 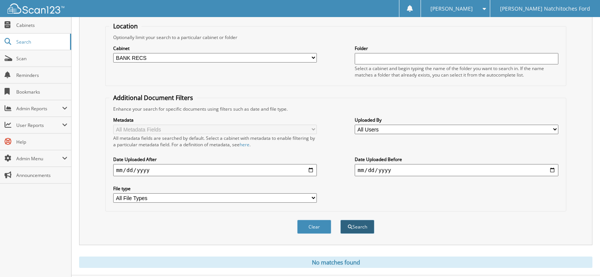 What do you see at coordinates (358, 227) in the screenshot?
I see `button: Search` at bounding box center [358, 227].